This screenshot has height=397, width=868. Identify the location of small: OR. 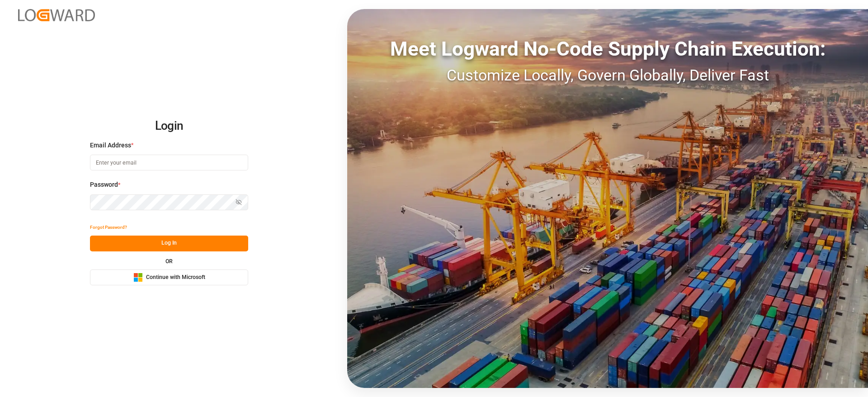
(169, 262).